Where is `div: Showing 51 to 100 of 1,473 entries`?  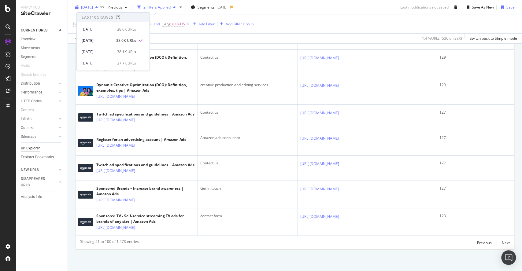
div: Showing 51 to 100 of 1,473 entries is located at coordinates (109, 243).